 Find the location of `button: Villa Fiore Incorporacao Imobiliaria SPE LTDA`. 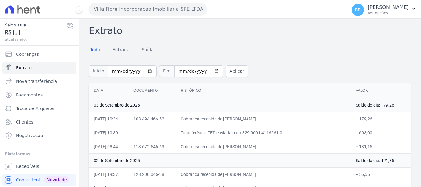

button: Villa Fiore Incorporacao Imobiliaria SPE LTDA is located at coordinates (148, 9).